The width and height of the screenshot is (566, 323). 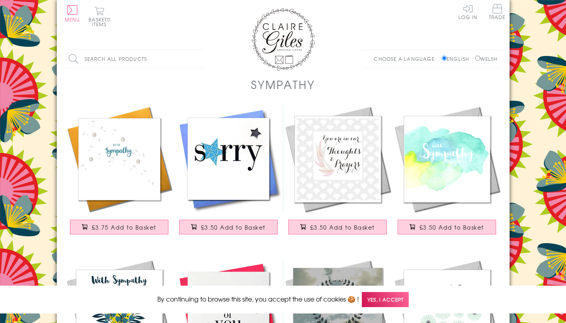 What do you see at coordinates (72, 19) in the screenshot?
I see `span: Menu` at bounding box center [72, 19].